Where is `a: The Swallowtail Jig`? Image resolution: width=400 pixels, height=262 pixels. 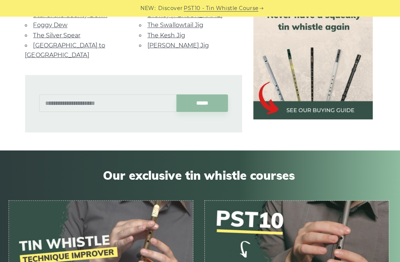 a: The Swallowtail Jig is located at coordinates (177, 25).